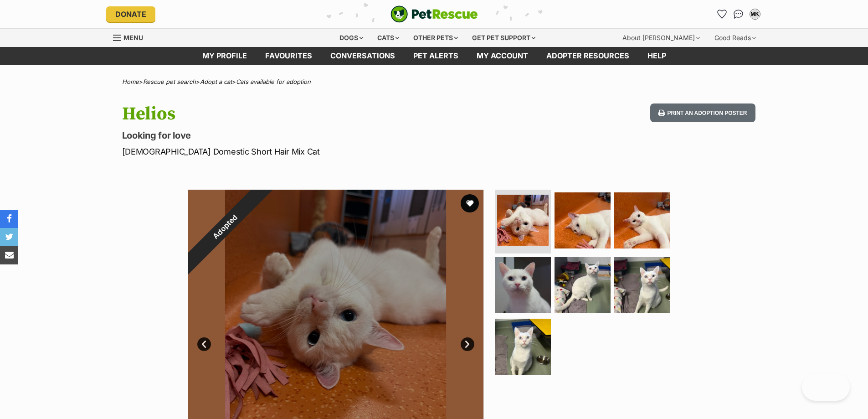  What do you see at coordinates (170, 81) in the screenshot?
I see `a: Rescue pet search` at bounding box center [170, 81].